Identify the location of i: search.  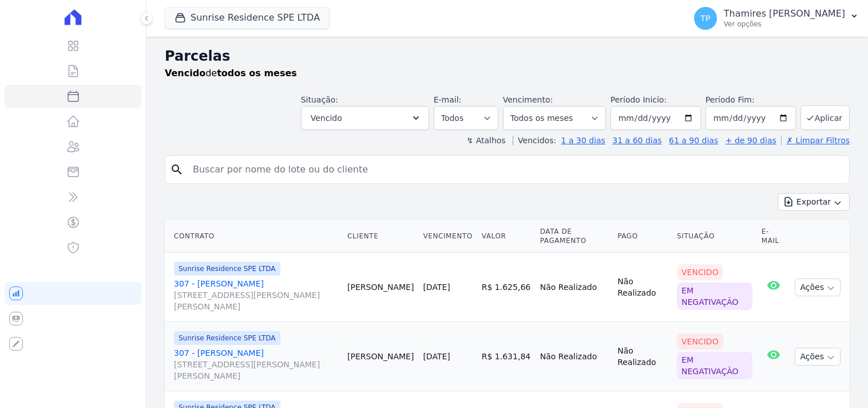
(177, 169).